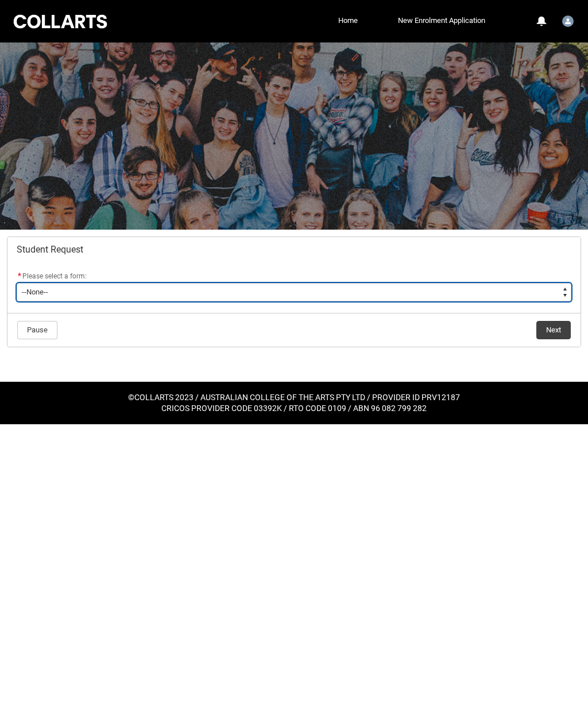 This screenshot has width=588, height=713. I want to click on button: Pause, so click(37, 331).